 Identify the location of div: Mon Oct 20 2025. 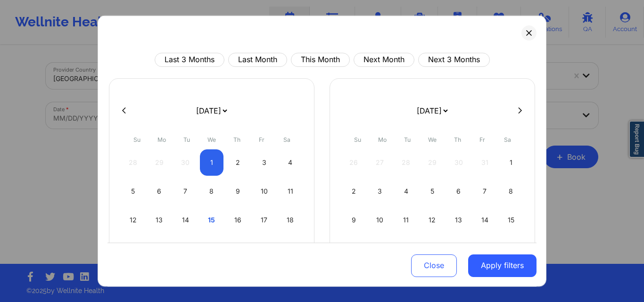
(159, 248).